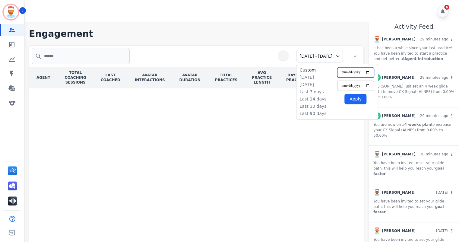 This screenshot has height=242, width=459. What do you see at coordinates (110, 78) in the screenshot?
I see `div: LAST COACHED` at bounding box center [110, 78].